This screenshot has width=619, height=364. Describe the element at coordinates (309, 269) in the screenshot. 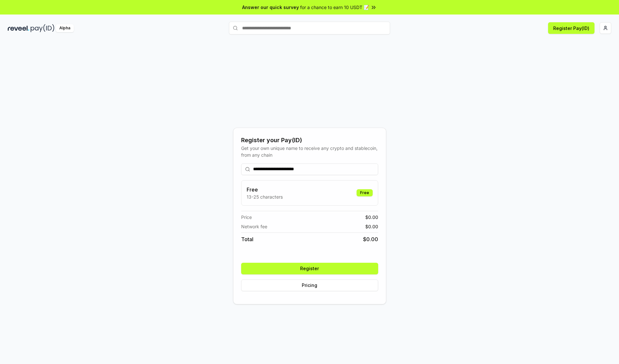

I see `button: Register` at that location.